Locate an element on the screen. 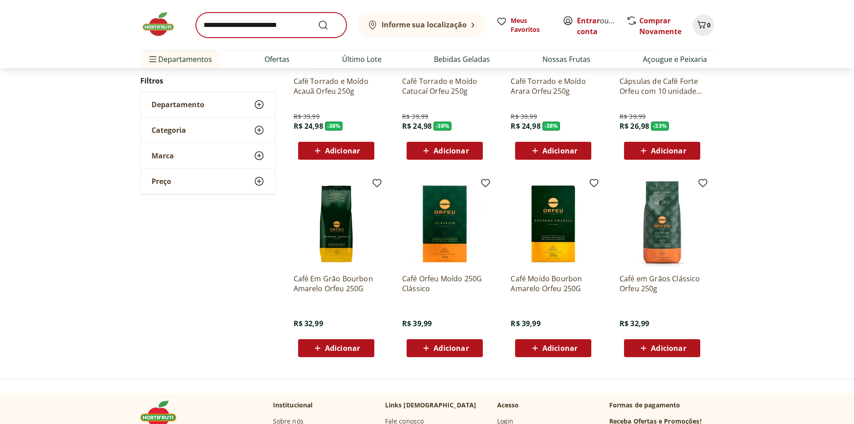 This screenshot has height=424, width=854. span: Marca is located at coordinates (163, 156).